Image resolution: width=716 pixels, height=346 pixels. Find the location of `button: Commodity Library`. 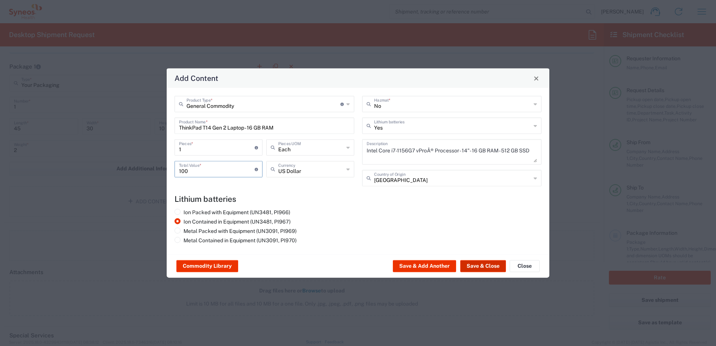

button: Commodity Library is located at coordinates (207, 266).